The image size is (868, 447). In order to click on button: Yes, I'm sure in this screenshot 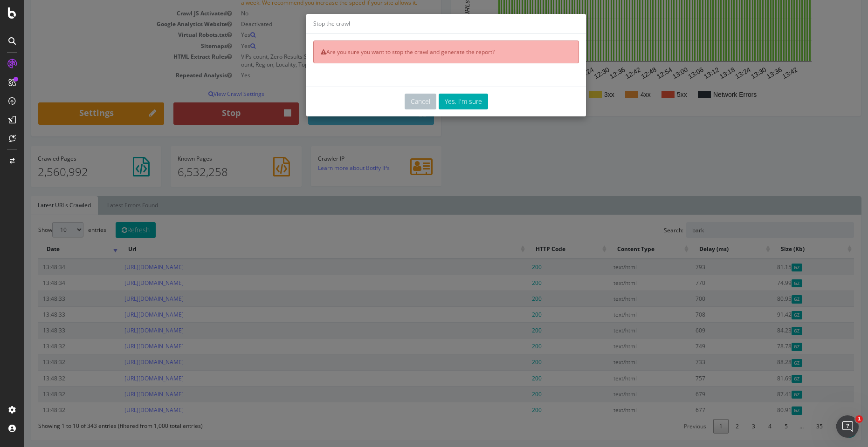, I will do `click(439, 101)`.